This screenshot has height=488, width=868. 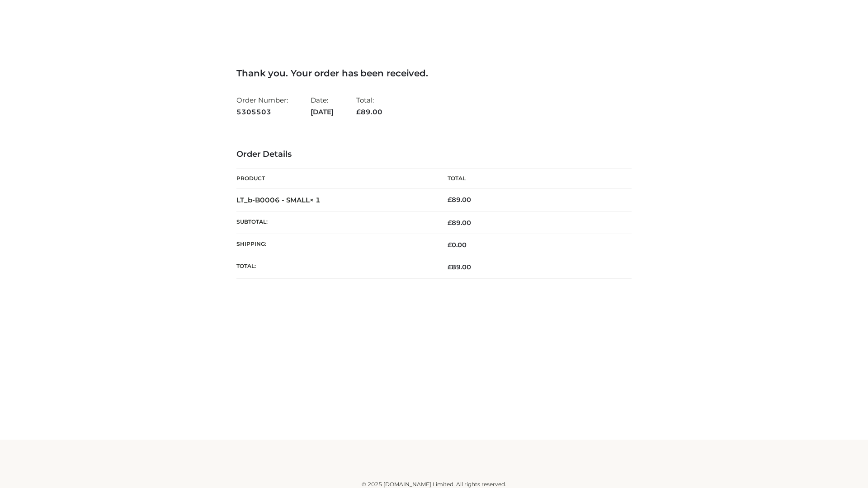 I want to click on li: Order Number:, so click(x=262, y=106).